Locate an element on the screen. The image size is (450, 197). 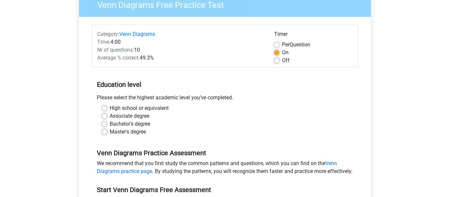
div: Please select the highest academic level you’ve completed. is located at coordinates (225, 99).